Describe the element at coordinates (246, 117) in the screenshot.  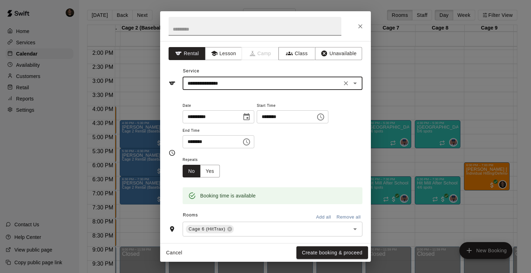
I see `button: Choose date, selected date is Aug 14, 2025` at that location.